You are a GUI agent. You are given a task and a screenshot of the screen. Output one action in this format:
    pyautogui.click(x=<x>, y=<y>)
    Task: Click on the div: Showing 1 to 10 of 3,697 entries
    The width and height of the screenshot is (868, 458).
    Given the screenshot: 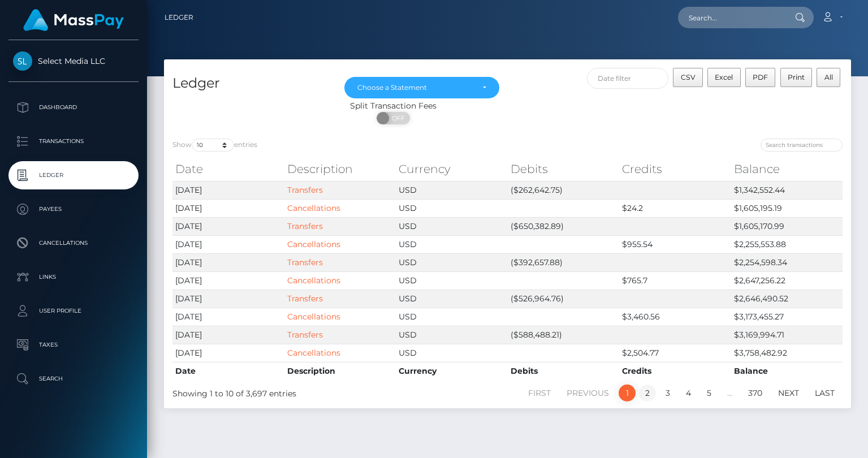 What is the action you would take?
    pyautogui.click(x=307, y=391)
    